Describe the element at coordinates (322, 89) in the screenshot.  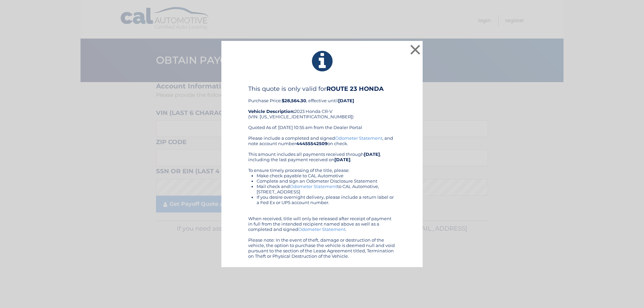
I see `h4: This quote is only valid for` at that location.